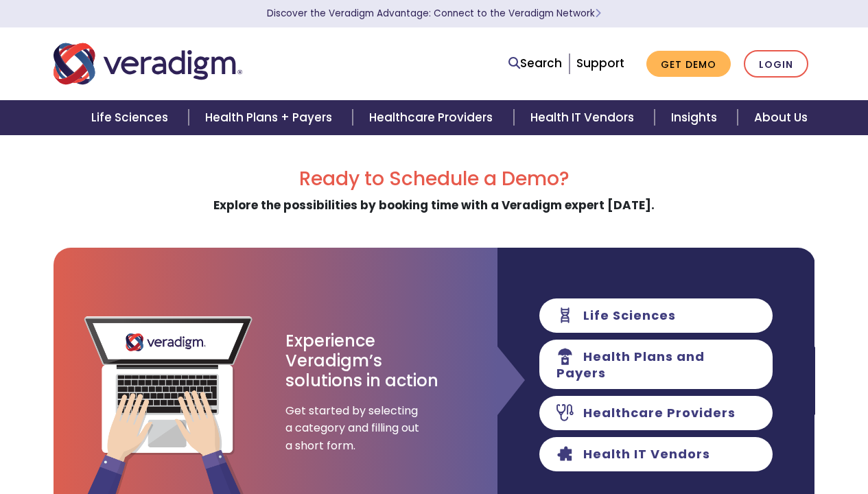 This screenshot has width=868, height=494. I want to click on span: Get started by selecting a category and filling out a short form., so click(354, 428).